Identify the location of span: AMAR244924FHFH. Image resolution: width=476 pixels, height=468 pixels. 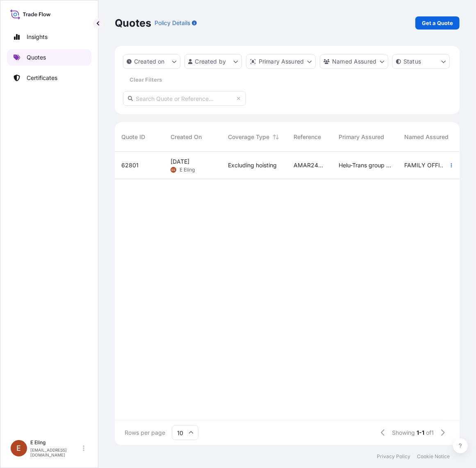
(309, 165).